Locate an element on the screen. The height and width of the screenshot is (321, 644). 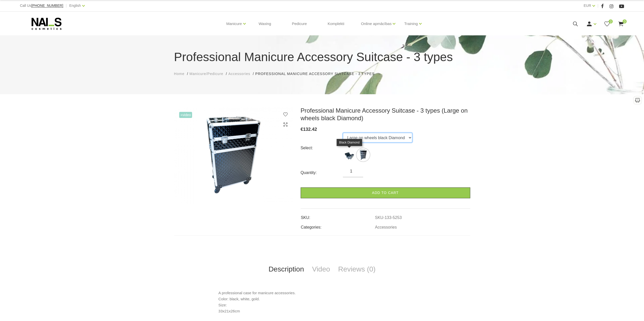
h1: Professional Manicure Accessory Suitcase - 3 types is located at coordinates (322, 57).